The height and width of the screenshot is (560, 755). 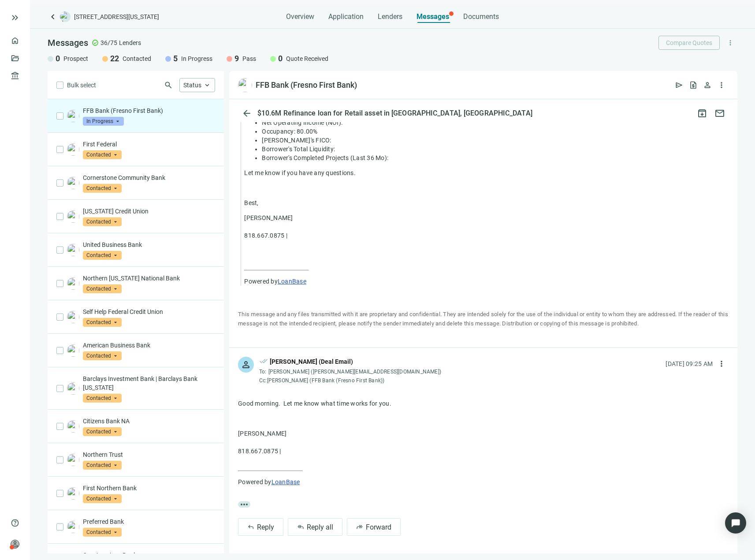 I want to click on p: American Business Bank, so click(x=149, y=345).